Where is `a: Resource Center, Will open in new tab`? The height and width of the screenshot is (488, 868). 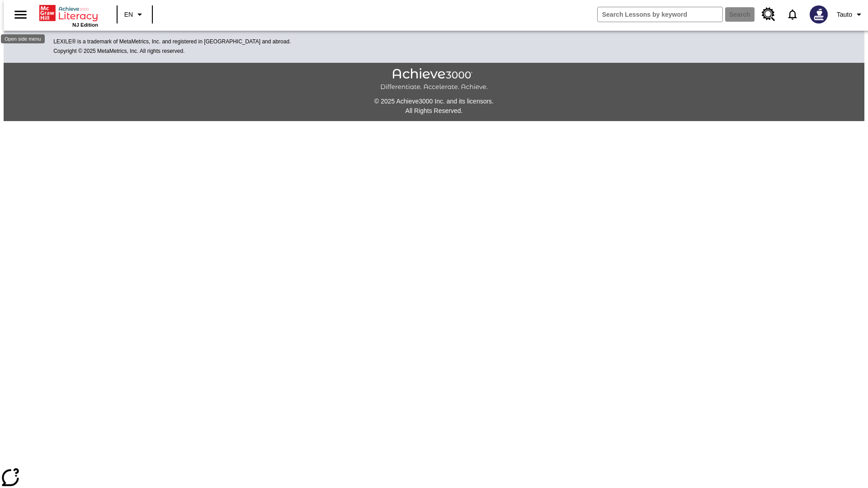 a: Resource Center, Will open in new tab is located at coordinates (769, 14).